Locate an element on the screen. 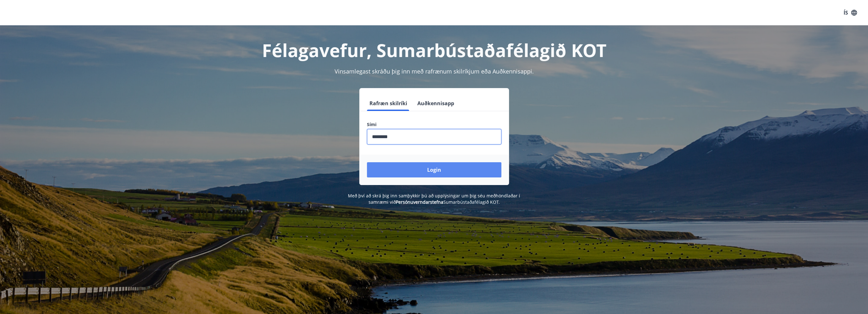 The image size is (868, 314). button: Rafræn skilríki is located at coordinates (388, 103).